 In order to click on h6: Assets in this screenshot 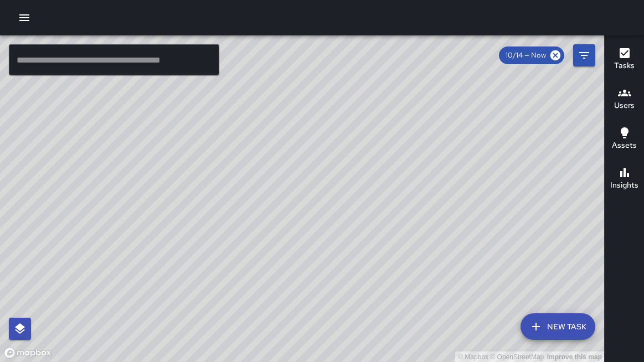, I will do `click(624, 146)`.